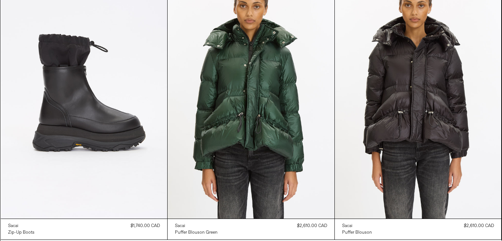 Image resolution: width=502 pixels, height=241 pixels. I want to click on a: Puffer Blouson, so click(357, 233).